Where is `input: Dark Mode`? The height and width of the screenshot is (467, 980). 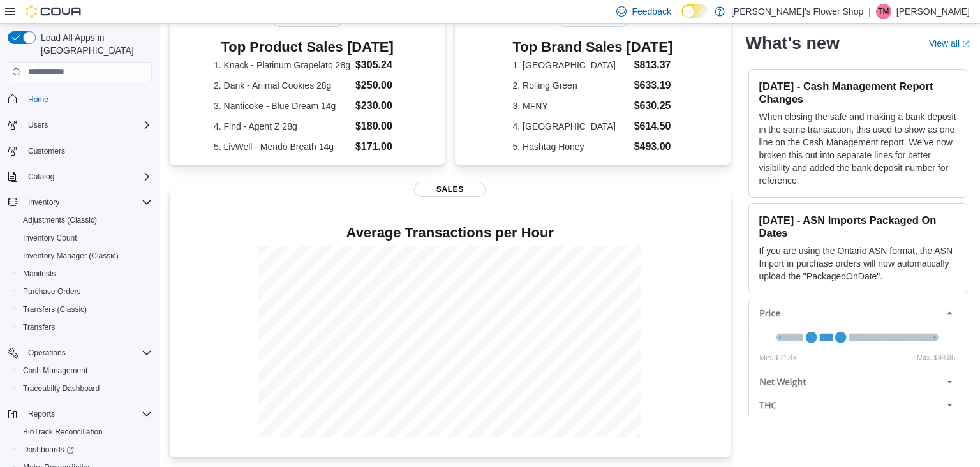
input: Dark Mode is located at coordinates (695, 11).